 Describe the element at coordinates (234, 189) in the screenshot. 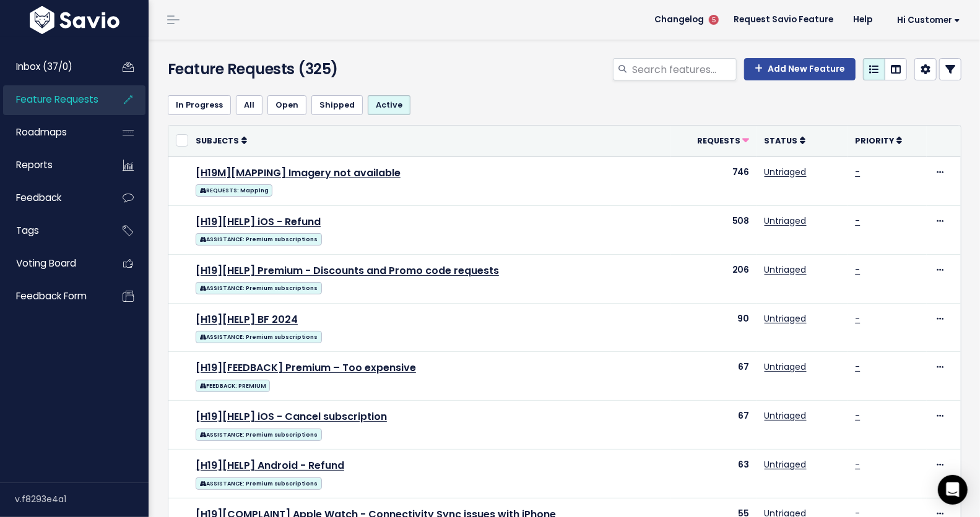

I see `a: REQUESTS: Mapping` at that location.